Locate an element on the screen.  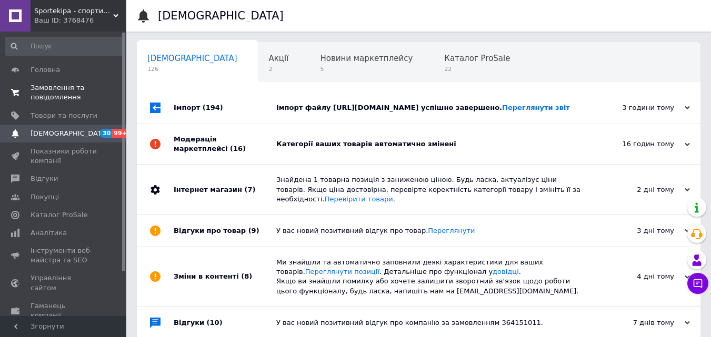
span: Акції is located at coordinates (279, 58).